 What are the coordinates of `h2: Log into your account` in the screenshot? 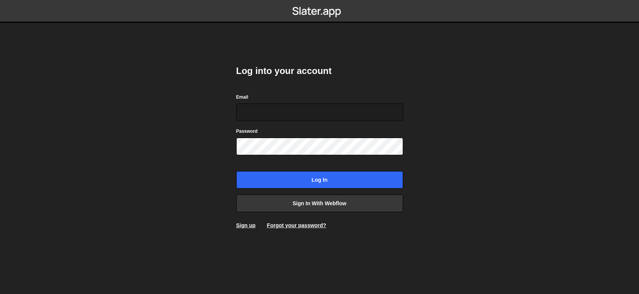 It's located at (320, 71).